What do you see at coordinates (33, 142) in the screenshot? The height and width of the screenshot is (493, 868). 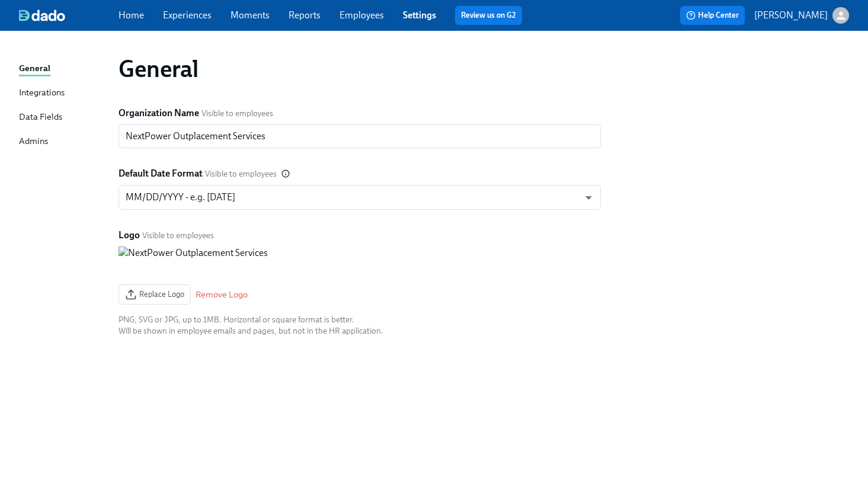 I see `div: Admins` at bounding box center [33, 142].